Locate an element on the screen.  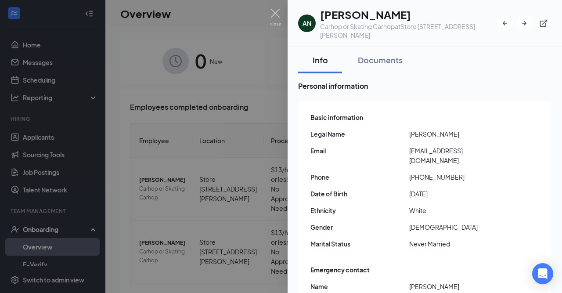
span: Date of Birth is located at coordinates (360, 194).